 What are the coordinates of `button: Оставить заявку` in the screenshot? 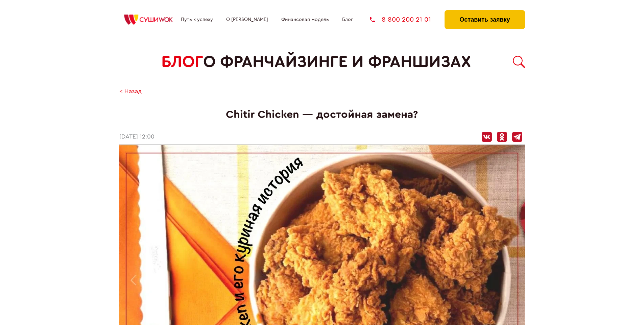 It's located at (485, 19).